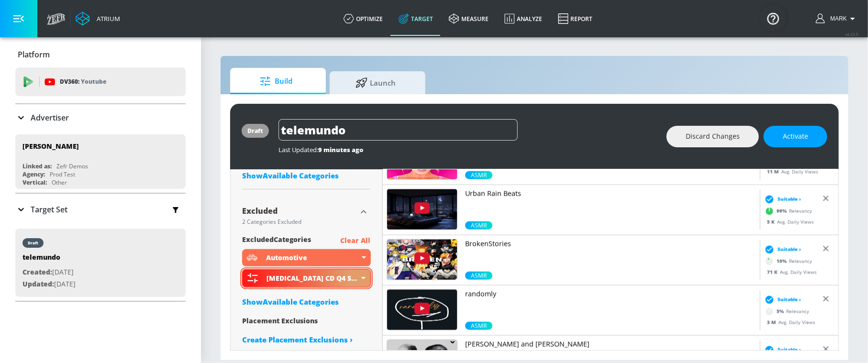  Describe the element at coordinates (34, 174) in the screenshot. I see `div: Agency:` at that location.